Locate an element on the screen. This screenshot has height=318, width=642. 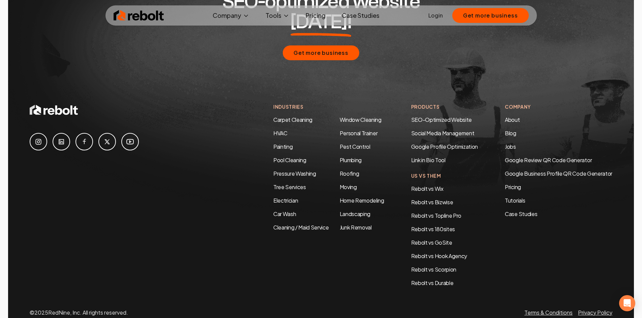
a: About is located at coordinates (512, 120).